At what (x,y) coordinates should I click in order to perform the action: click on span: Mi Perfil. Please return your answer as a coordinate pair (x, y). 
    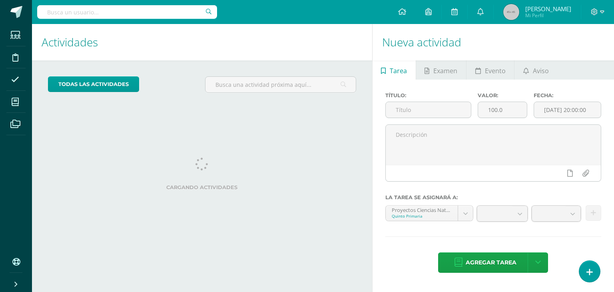
    Looking at the image, I should click on (548, 15).